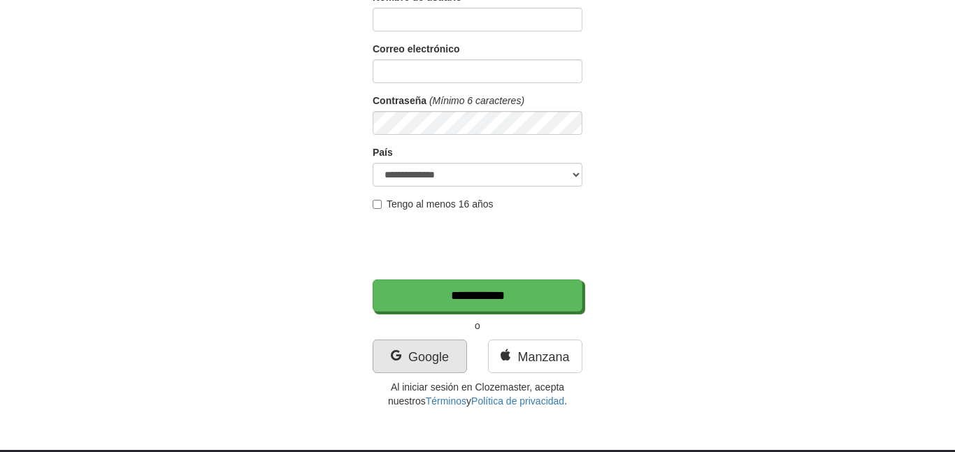 This screenshot has width=955, height=452. Describe the element at coordinates (477, 101) in the screenshot. I see `font: (Mínimo 6 caracteres)` at that location.